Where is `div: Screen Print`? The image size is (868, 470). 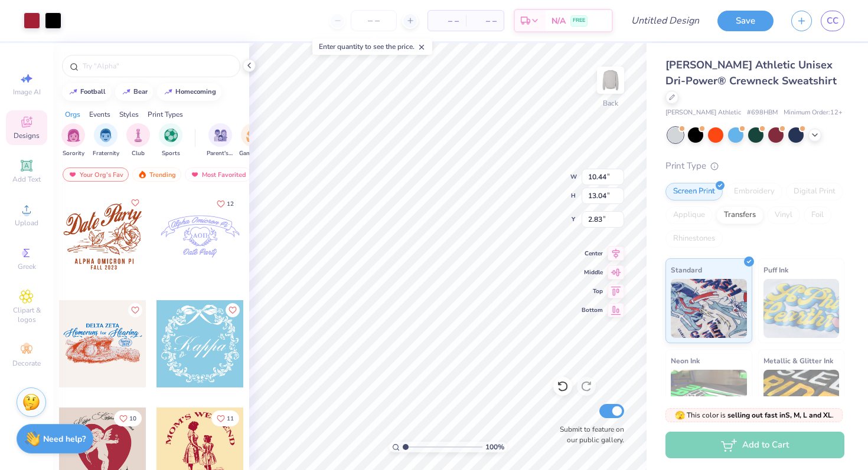
div: Screen Print is located at coordinates (694, 192).